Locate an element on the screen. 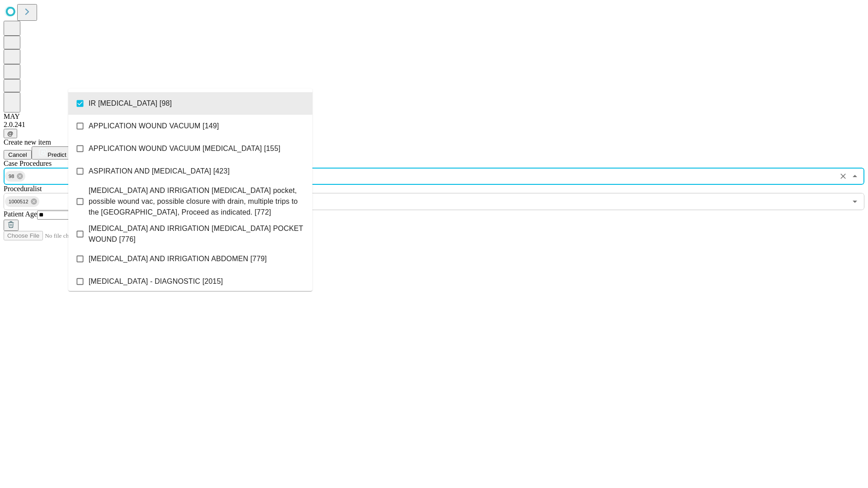 This screenshot has width=868, height=488. button: Open is located at coordinates (855, 202).